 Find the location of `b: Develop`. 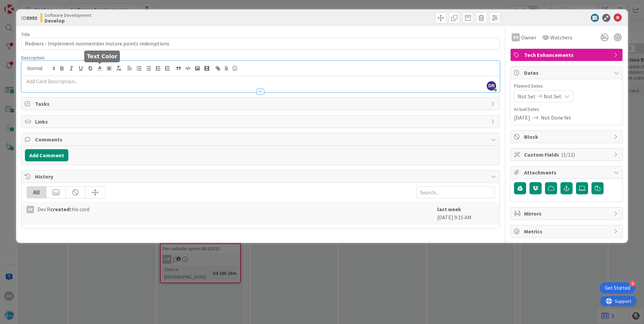

b: Develop is located at coordinates (68, 21).